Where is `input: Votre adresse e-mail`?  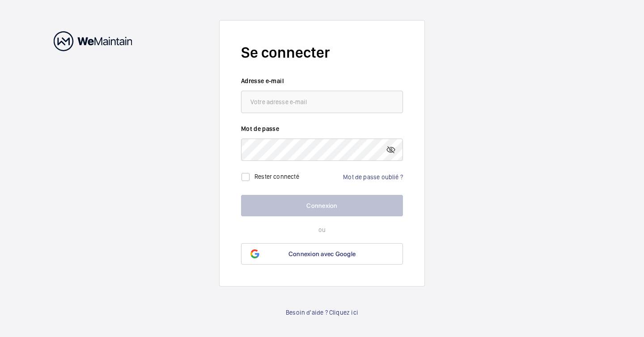 input: Votre adresse e-mail is located at coordinates (322, 102).